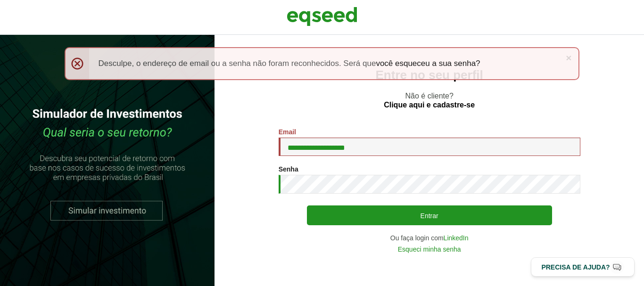  Describe the element at coordinates (322, 64) in the screenshot. I see `div: Desculpe, o endereço de email ou a senha não foram reconhecidos. Será que` at that location.